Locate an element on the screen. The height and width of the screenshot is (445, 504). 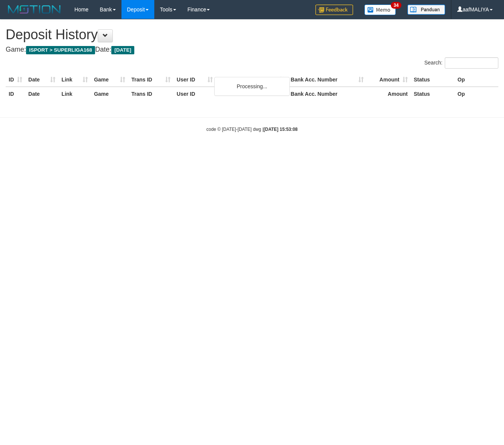
img: Feedback.jpg is located at coordinates (334, 10).